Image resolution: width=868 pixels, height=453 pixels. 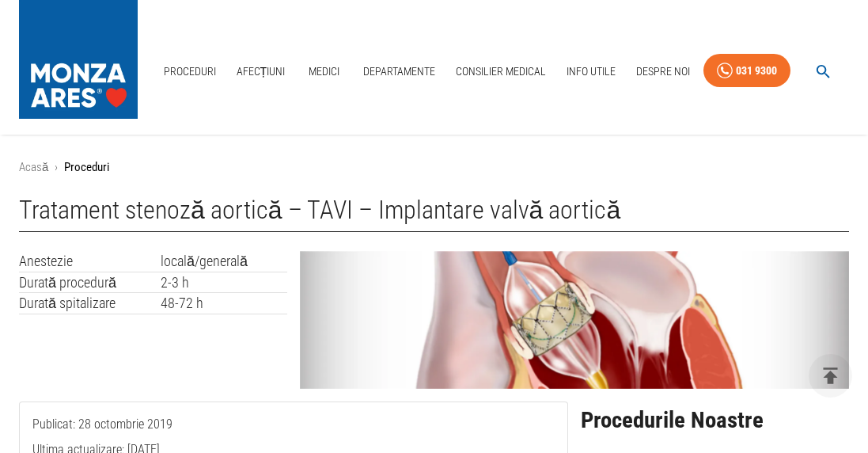 I want to click on a: Departamente, so click(x=399, y=71).